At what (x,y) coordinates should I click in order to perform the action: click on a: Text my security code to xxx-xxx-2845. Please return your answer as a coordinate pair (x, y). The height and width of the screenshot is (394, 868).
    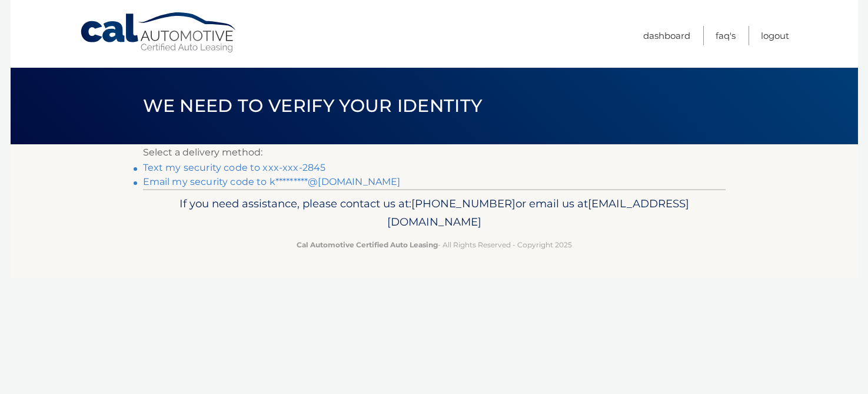
    Looking at the image, I should click on (235, 167).